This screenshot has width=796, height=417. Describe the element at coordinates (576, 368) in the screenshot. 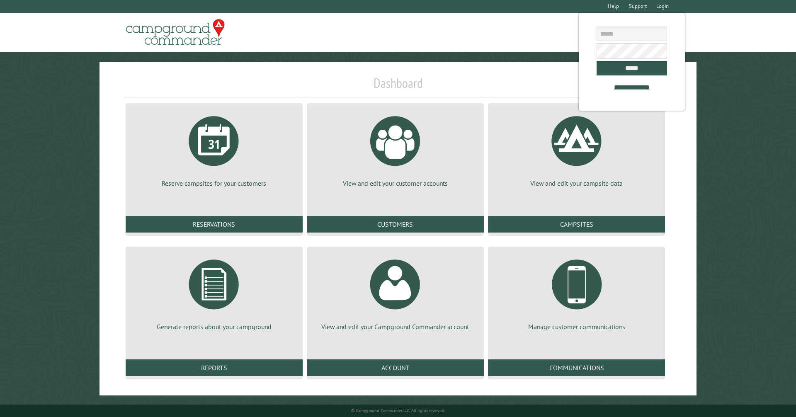

I see `a: Communications` at that location.